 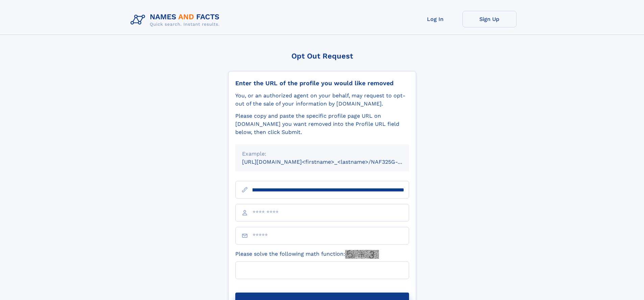 I want to click on div: Enter the URL of the profile you would like removed, so click(x=322, y=83).